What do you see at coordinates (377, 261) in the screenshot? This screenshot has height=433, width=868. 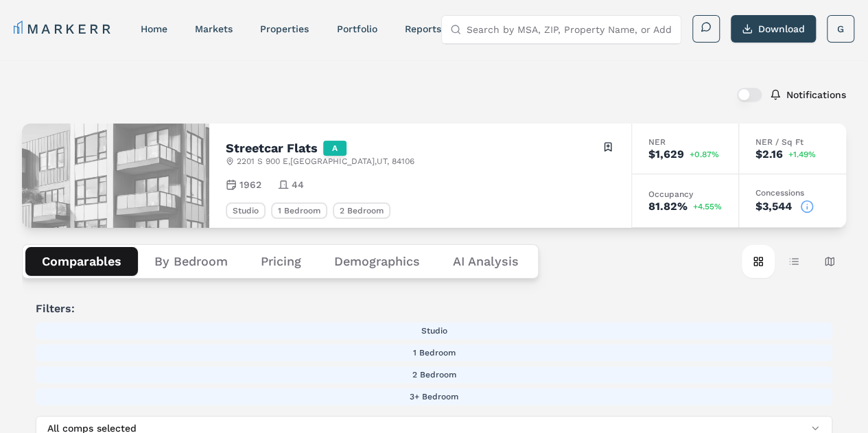 I see `button: Demographics` at bounding box center [377, 261].